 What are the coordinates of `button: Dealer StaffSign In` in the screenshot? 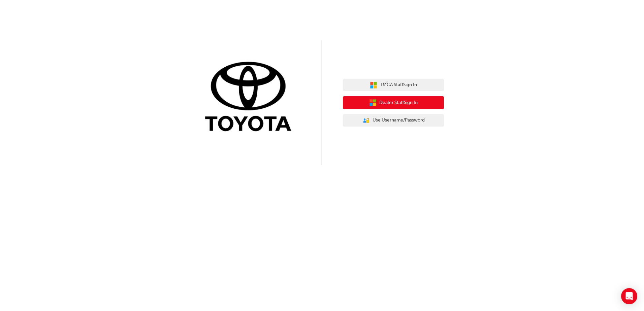 It's located at (393, 103).